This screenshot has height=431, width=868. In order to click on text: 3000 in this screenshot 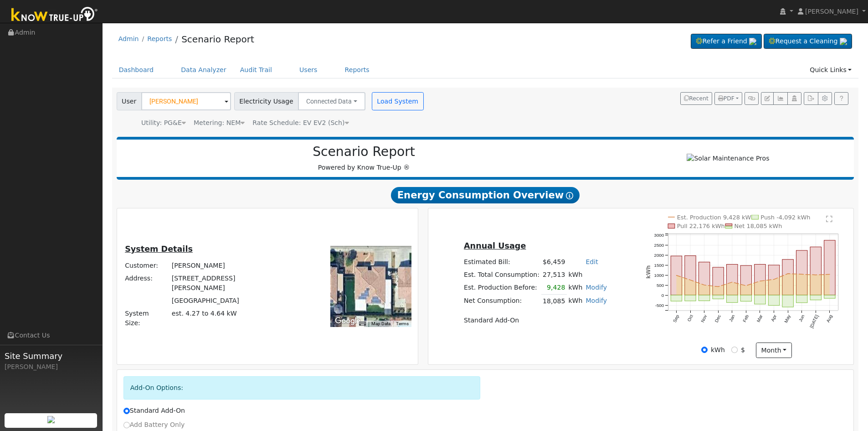, I will do `click(660, 235)`.